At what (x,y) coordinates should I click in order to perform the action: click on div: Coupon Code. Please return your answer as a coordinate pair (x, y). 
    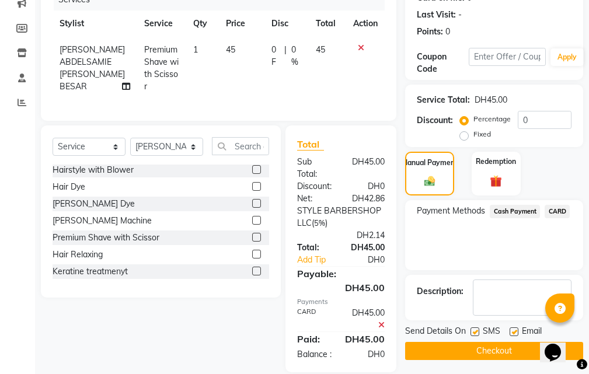
    Looking at the image, I should click on (442, 63).